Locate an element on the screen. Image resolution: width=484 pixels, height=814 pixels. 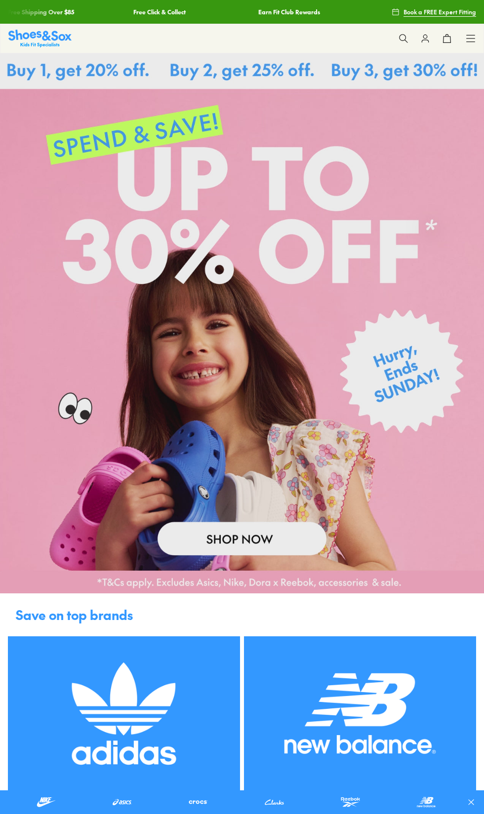
span: Book a FREE Expert Fitting is located at coordinates (440, 12).